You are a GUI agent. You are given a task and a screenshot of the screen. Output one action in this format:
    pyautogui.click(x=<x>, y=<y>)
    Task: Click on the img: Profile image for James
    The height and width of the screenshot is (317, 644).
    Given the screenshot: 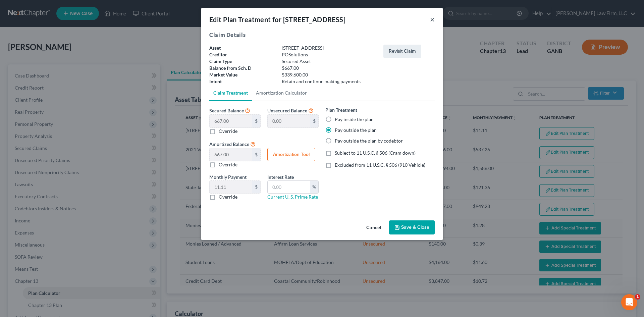 What is the action you would take?
    pyautogui.click(x=91, y=18)
    